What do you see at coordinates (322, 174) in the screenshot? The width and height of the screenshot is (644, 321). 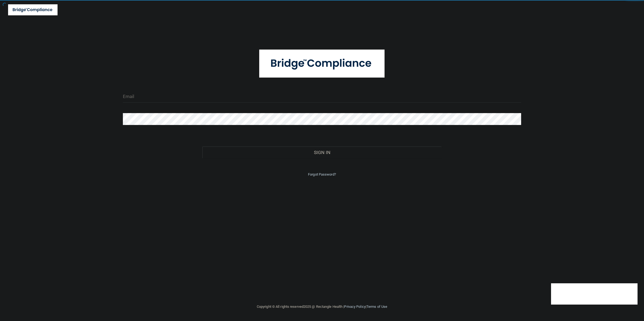 I see `a: Forgot Password?` at bounding box center [322, 174].